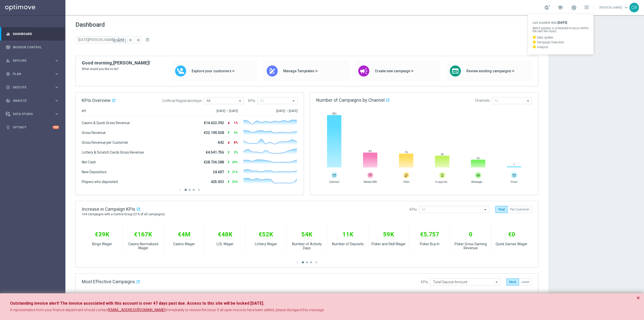 This screenshot has width=644, height=320. Describe the element at coordinates (245, 310) in the screenshot. I see `span: immediately to resolve the issue. If all open inovices have been settled, please disregard this m...` at that location.